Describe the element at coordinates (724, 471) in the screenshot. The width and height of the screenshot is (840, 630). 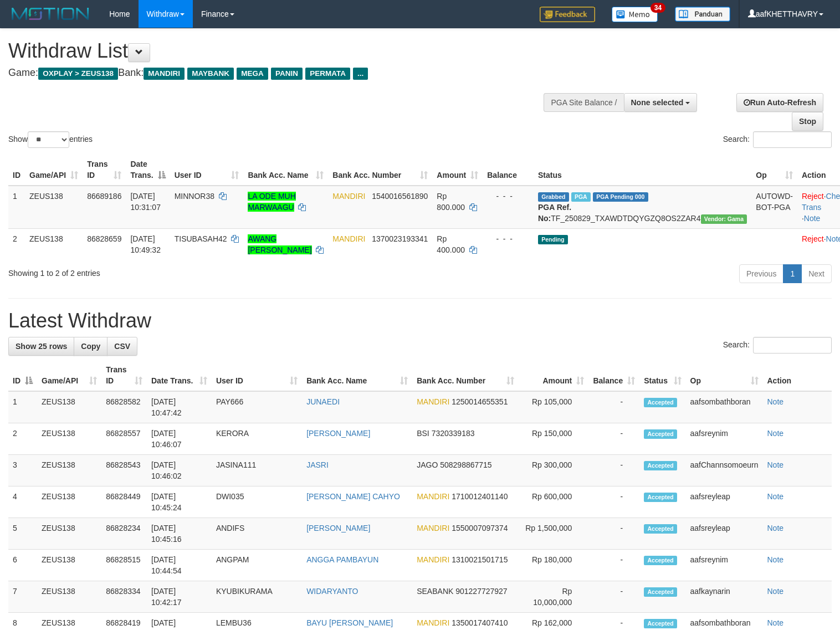
I see `td: aafChannsomoeurn` at that location.